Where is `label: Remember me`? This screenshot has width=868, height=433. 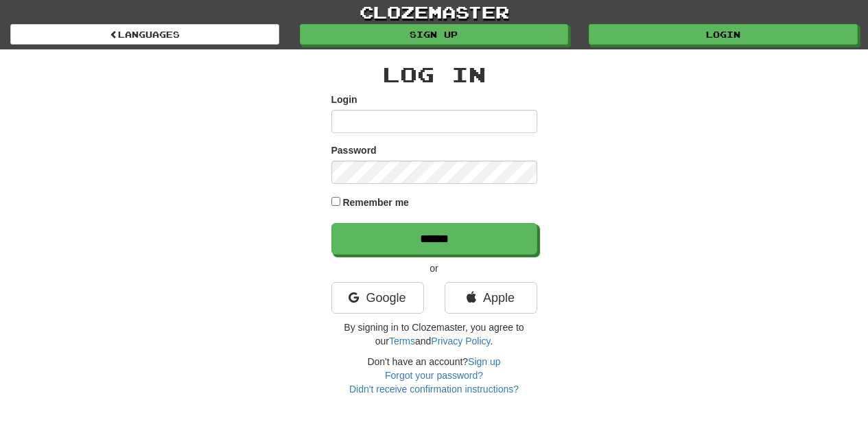 label: Remember me is located at coordinates (375, 202).